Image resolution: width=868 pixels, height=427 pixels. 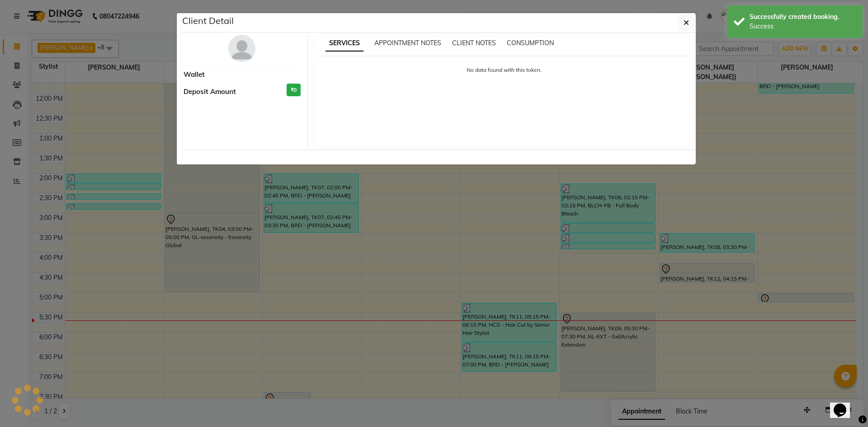 What do you see at coordinates (802, 17) in the screenshot?
I see `div: Successfully created booking.` at bounding box center [802, 17].